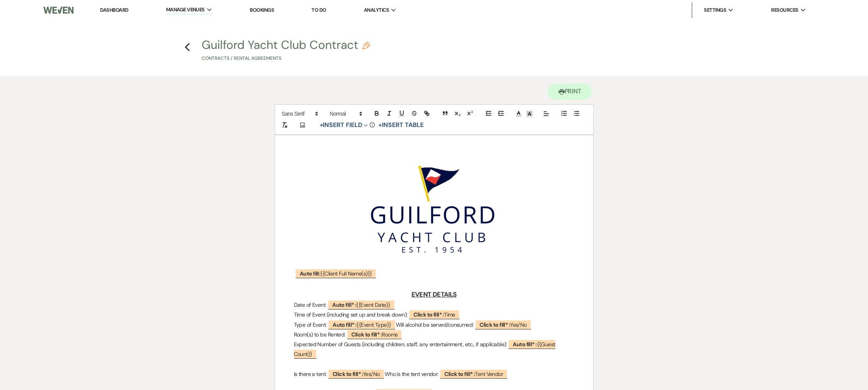  I want to click on p: Expected Number of Guests (including children, staff, any entertainment, etc., if applicable):, so click(434, 350).